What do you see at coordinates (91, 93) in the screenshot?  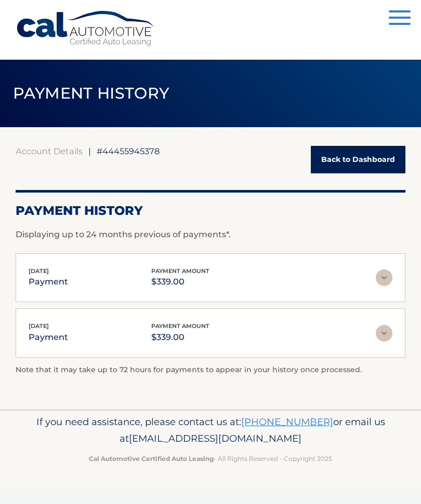 I see `span: PAYMENT HISTORY` at bounding box center [91, 93].